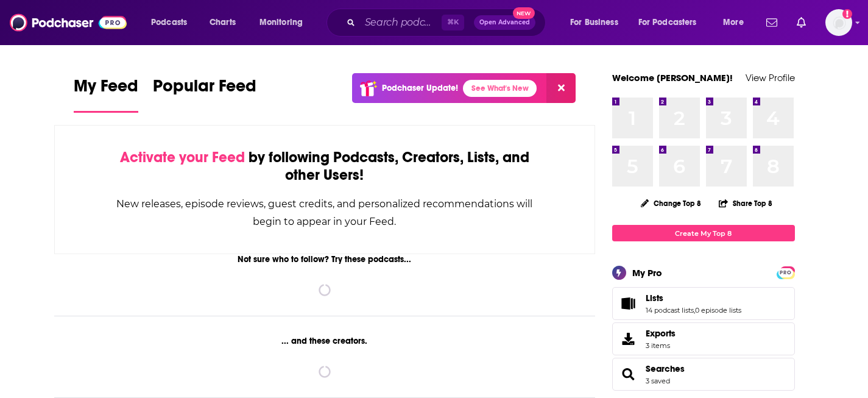  I want to click on button: Change Top 8, so click(671, 203).